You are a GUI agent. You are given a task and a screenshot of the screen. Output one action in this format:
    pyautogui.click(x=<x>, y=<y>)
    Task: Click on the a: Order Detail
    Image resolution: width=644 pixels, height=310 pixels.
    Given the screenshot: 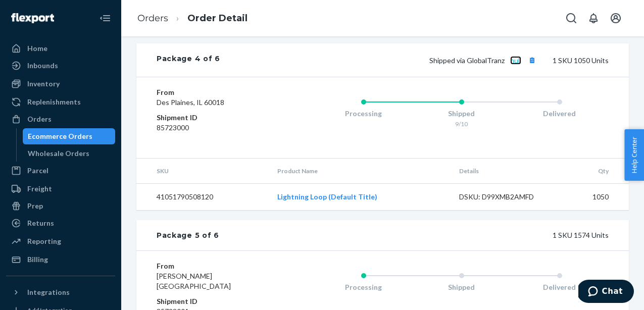 What is the action you would take?
    pyautogui.click(x=217, y=18)
    